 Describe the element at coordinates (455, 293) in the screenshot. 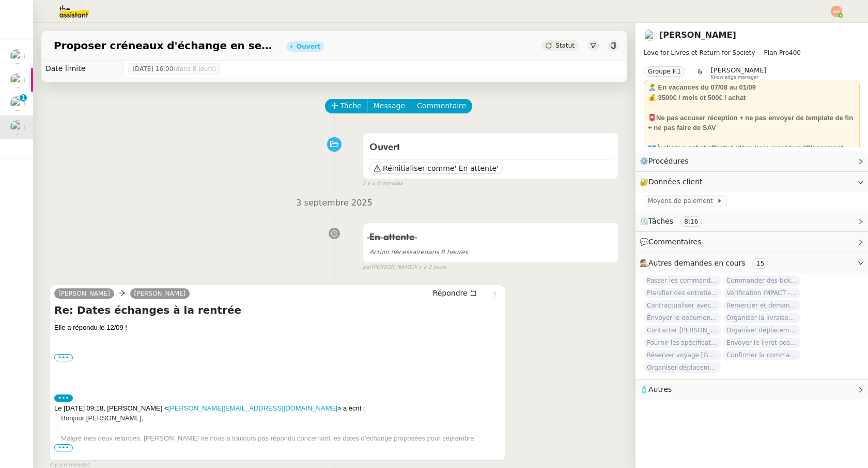

I see `button: Répondre` at that location.